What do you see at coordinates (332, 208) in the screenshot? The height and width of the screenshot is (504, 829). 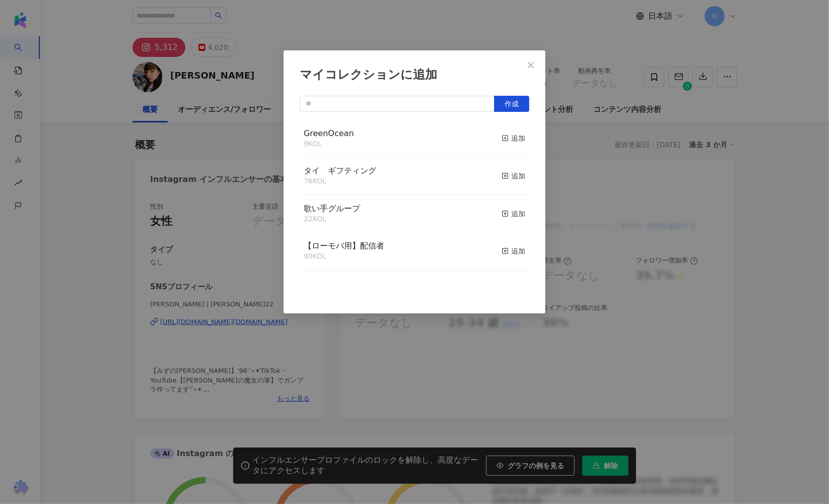 I see `span: 歌い手グループ` at bounding box center [332, 208].